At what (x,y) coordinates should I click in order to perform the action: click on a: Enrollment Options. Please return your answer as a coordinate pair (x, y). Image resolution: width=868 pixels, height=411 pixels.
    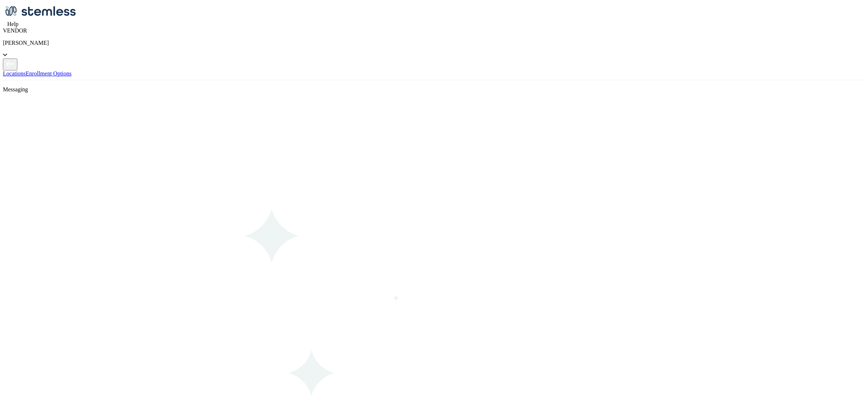
    Looking at the image, I should click on (48, 73).